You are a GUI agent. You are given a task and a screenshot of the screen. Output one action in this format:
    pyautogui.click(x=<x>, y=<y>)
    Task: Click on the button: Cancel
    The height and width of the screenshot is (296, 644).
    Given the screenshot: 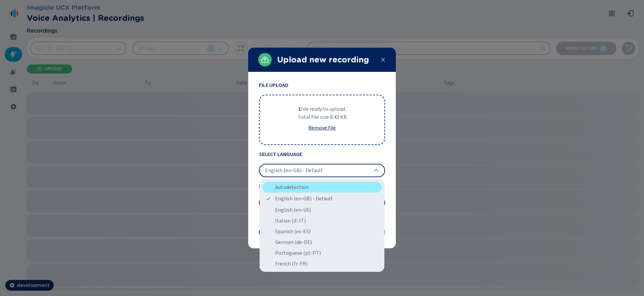 What is the action you would take?
    pyautogui.click(x=290, y=232)
    